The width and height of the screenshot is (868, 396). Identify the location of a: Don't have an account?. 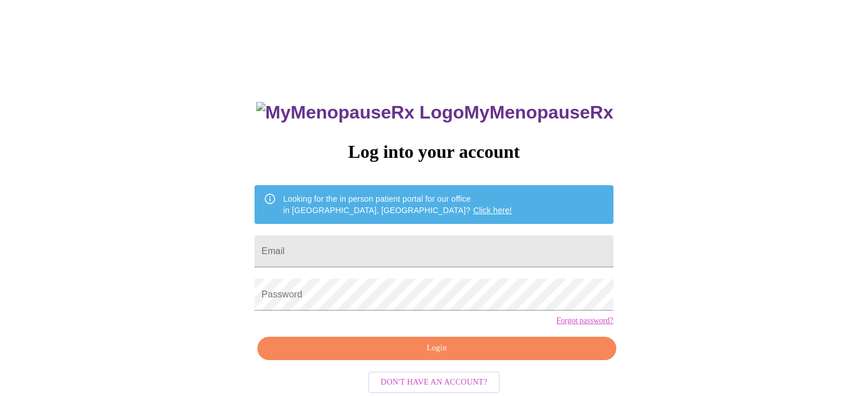
(434, 381).